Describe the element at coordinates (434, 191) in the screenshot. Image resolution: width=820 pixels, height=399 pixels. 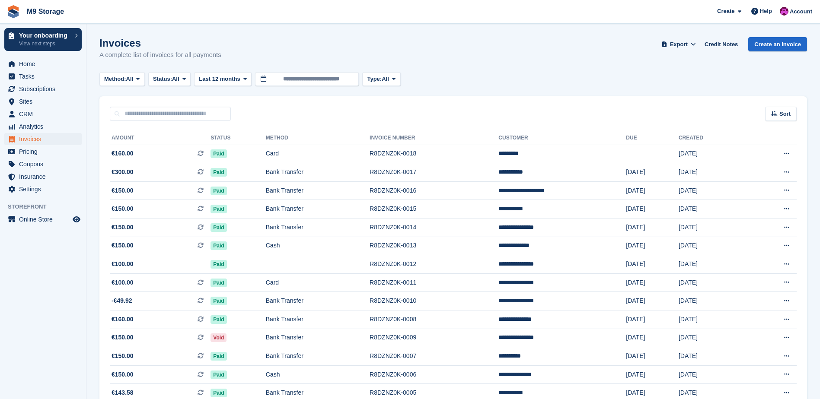
I see `td: R8DZNZ0K-0016` at that location.